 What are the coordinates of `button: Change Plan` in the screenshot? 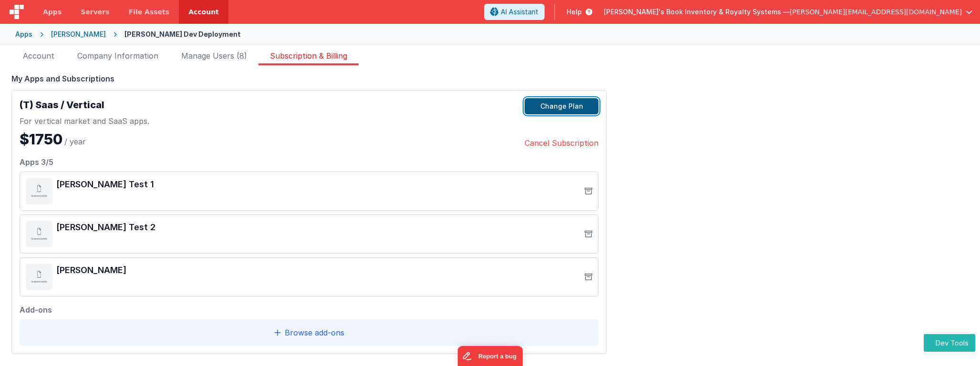 It's located at (561, 106).